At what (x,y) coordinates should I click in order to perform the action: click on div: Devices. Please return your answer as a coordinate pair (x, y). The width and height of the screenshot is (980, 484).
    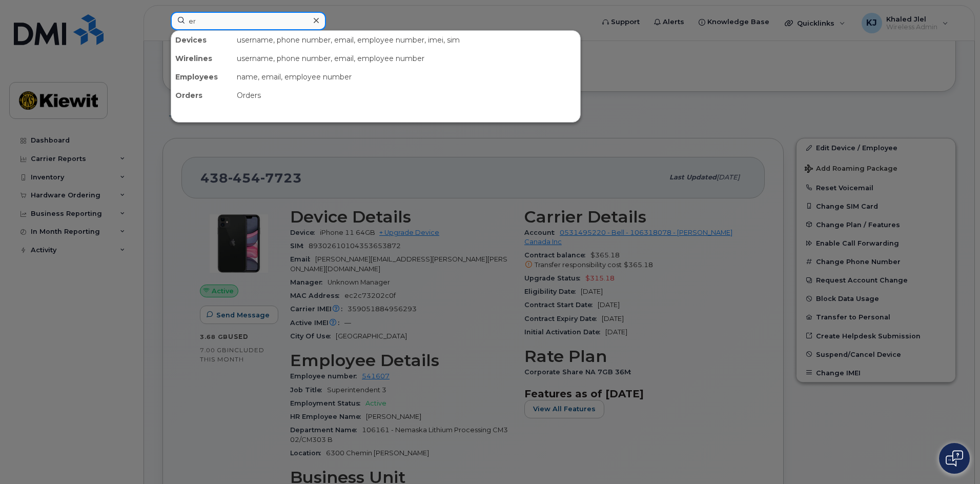
    Looking at the image, I should click on (202, 40).